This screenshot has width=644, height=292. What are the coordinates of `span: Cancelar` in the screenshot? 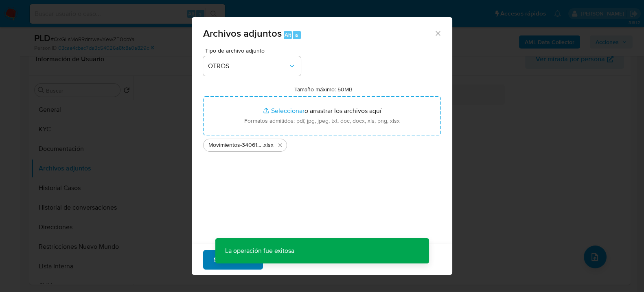 It's located at (290, 259).